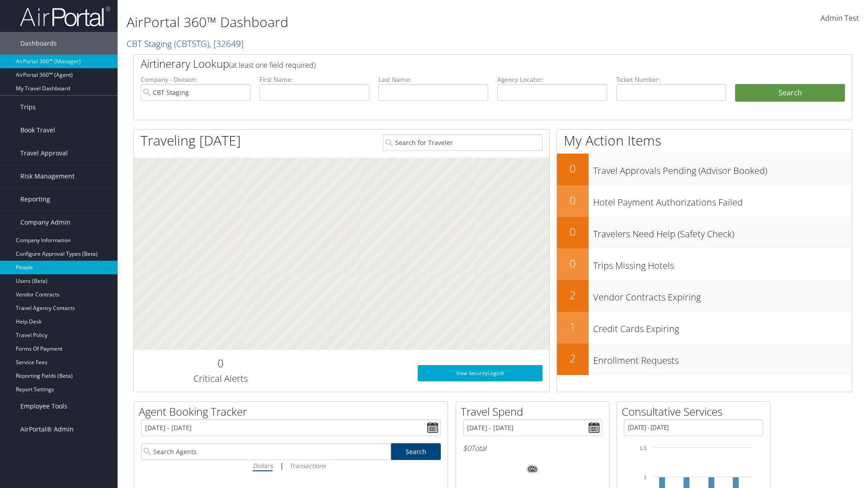 The height and width of the screenshot is (488, 868). Describe the element at coordinates (704, 328) in the screenshot. I see `a: 1Credit Cards Expiring` at that location.